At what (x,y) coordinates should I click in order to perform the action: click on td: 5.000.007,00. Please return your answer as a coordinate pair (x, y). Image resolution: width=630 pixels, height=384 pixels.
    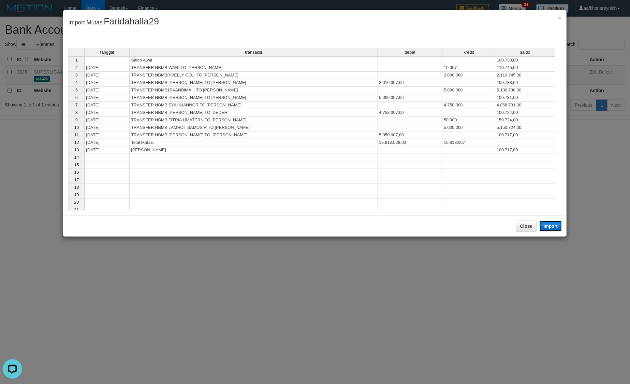
    Looking at the image, I should click on (410, 98).